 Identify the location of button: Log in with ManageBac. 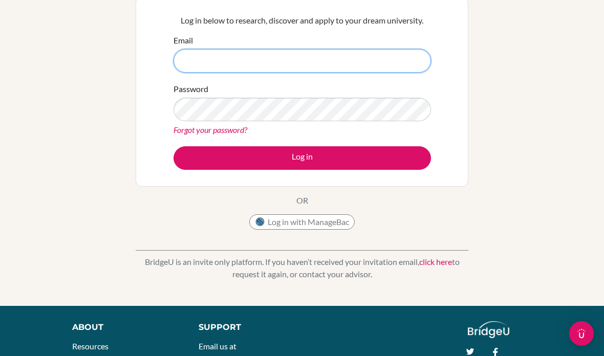
(302, 222).